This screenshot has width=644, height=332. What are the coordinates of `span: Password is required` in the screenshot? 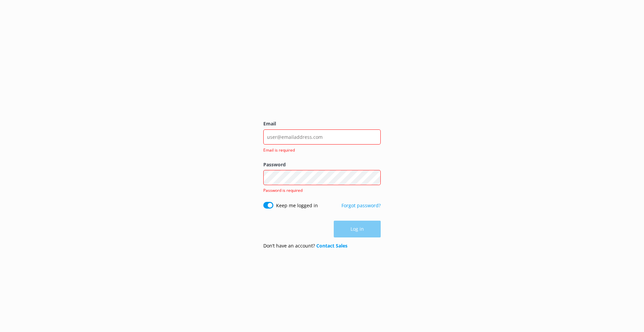 It's located at (283, 190).